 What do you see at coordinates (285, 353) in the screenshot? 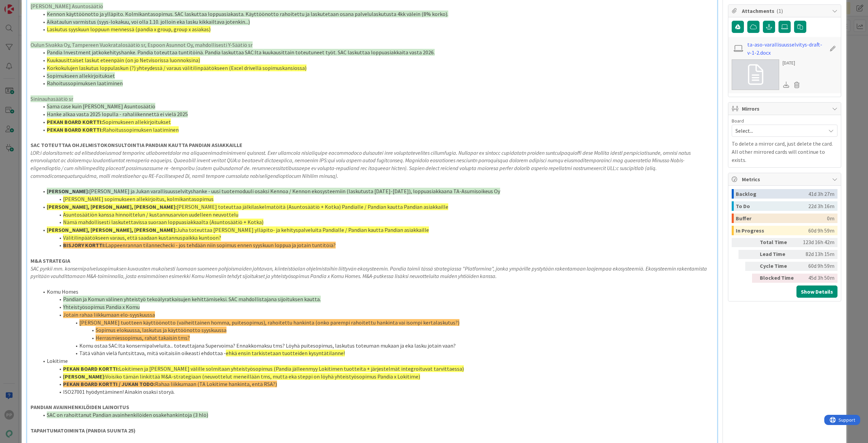
I see `span: ehkä ensin tarkistetaan tuotteiden kysyntätilanne!` at bounding box center [285, 353].